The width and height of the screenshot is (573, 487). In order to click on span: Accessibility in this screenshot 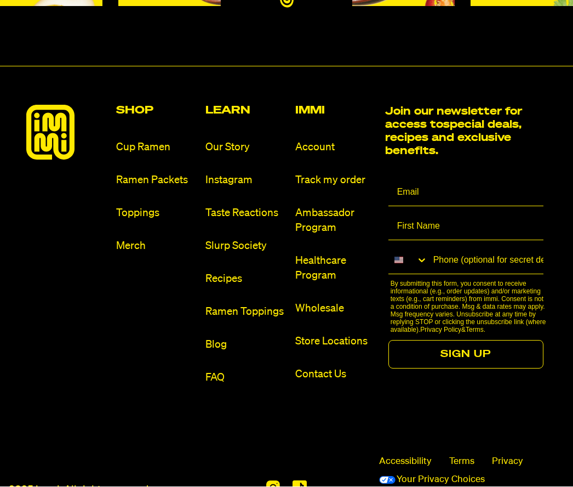, I will do `click(406, 462)`.